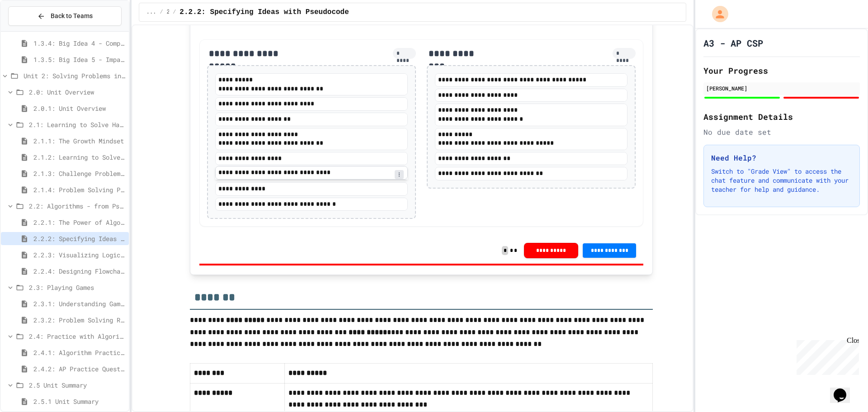 Image resolution: width=868 pixels, height=412 pixels. What do you see at coordinates (79, 369) in the screenshot?
I see `span: 2.4.2: AP Practice Questions` at bounding box center [79, 369].